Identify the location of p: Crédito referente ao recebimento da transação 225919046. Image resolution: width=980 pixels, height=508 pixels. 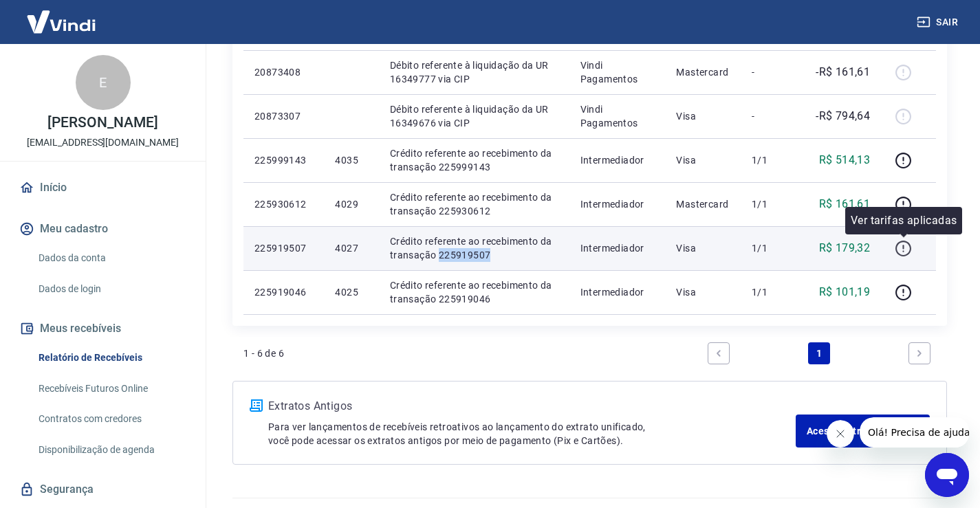
(474, 292).